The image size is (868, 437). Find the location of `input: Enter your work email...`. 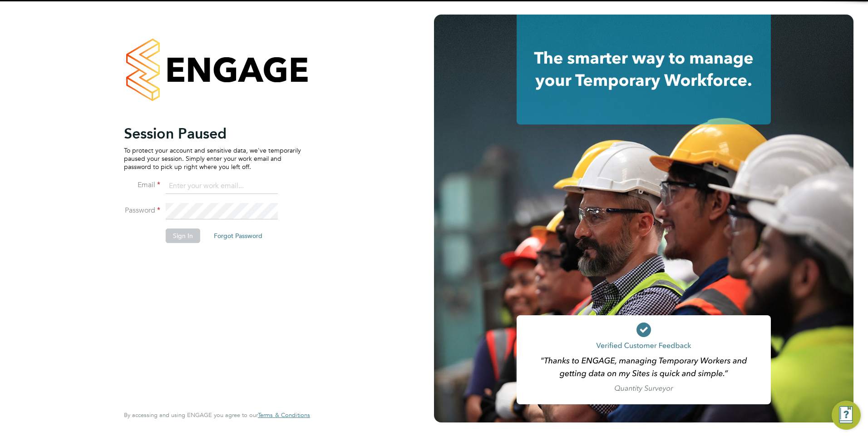

input: Enter your work email... is located at coordinates (222, 186).